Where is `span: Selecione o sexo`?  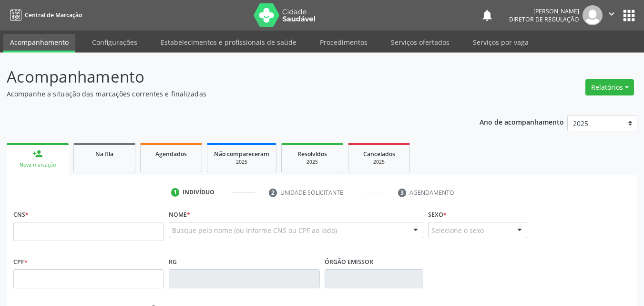 span: Selecione o sexo is located at coordinates (458, 230).